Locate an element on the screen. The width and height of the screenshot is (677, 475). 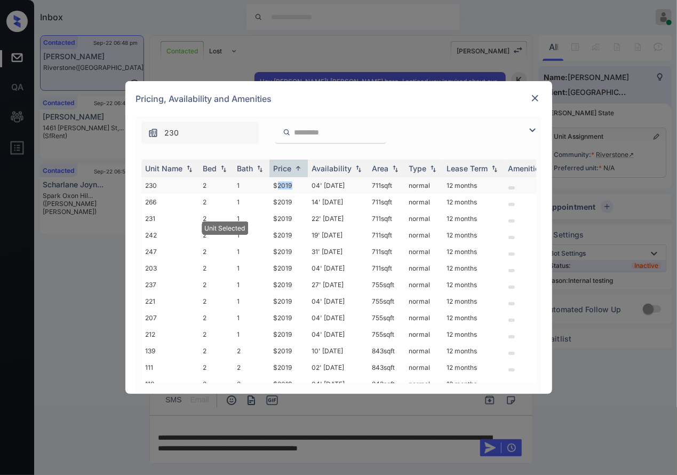
td: 242 is located at coordinates (170, 235).